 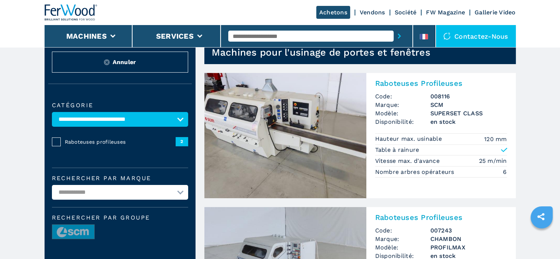 I want to click on p: Table à rainure, so click(x=397, y=150).